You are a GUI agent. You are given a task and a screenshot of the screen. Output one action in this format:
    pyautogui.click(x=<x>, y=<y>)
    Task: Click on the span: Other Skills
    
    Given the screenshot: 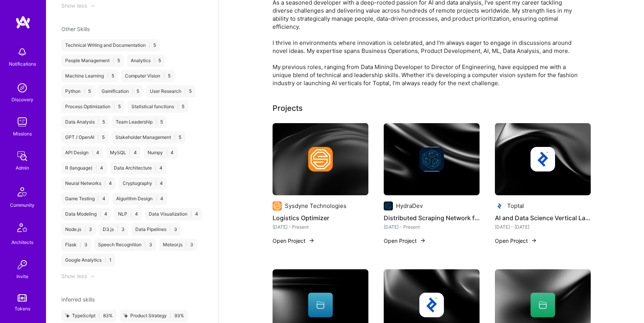 What is the action you would take?
    pyautogui.click(x=76, y=29)
    